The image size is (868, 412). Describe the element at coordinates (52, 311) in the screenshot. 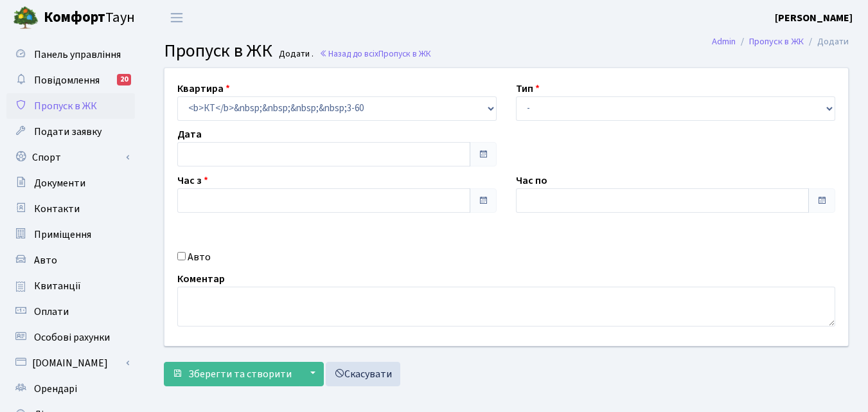

I see `span: Оплати` at that location.